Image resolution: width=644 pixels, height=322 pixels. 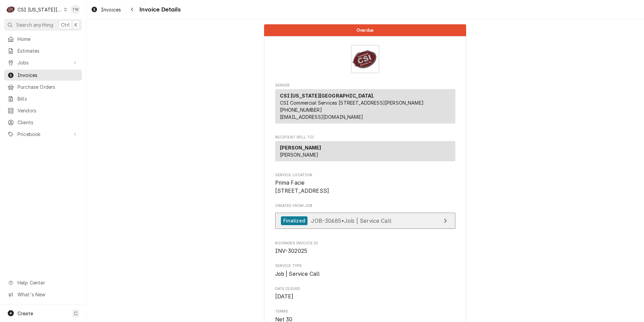 I want to click on div: Date Issued, so click(x=365, y=293).